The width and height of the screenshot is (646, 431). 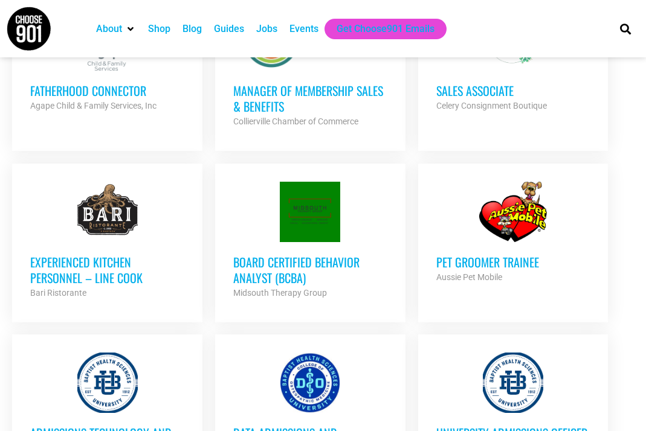 I want to click on div: Blog, so click(x=192, y=29).